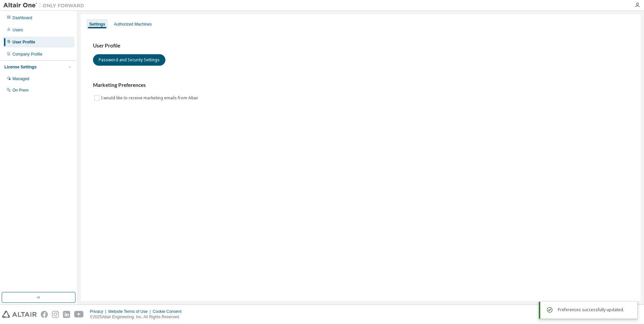 This screenshot has width=644, height=324. I want to click on h3: User Profile, so click(361, 46).